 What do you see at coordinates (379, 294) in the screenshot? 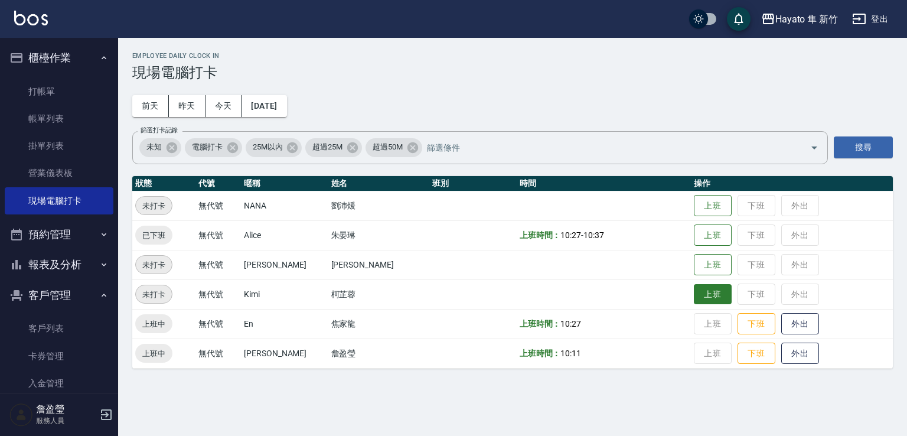
I see `td: 柯芷蓉` at bounding box center [379, 294].